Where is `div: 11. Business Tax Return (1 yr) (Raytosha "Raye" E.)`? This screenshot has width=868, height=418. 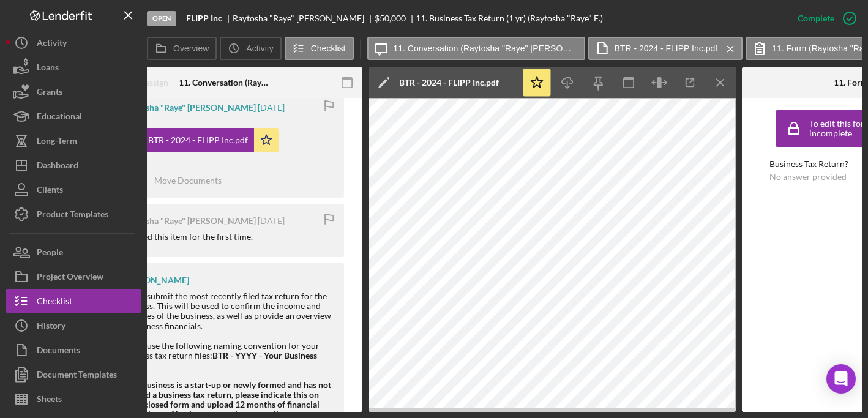 div: 11. Business Tax Return (1 yr) (Raytosha "Raye" E.) is located at coordinates (510, 18).